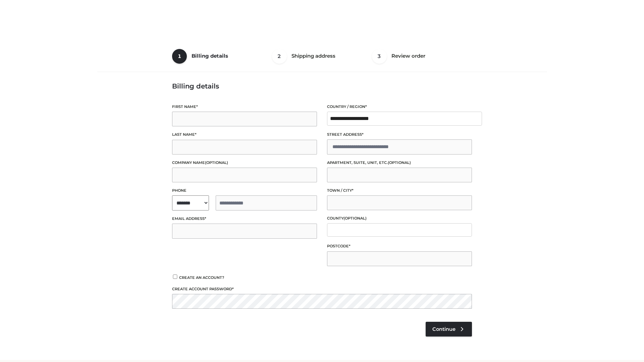 This screenshot has width=644, height=362. I want to click on label: Create account password, so click(322, 289).